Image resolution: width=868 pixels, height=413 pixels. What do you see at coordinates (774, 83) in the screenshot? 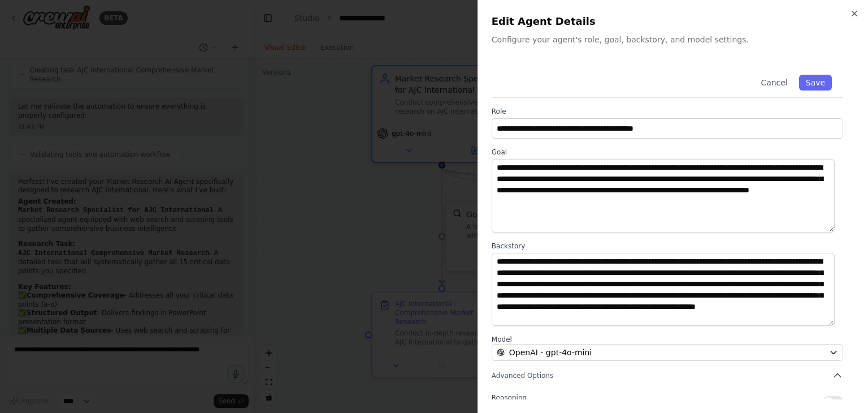
I see `button: Cancel` at bounding box center [774, 83].